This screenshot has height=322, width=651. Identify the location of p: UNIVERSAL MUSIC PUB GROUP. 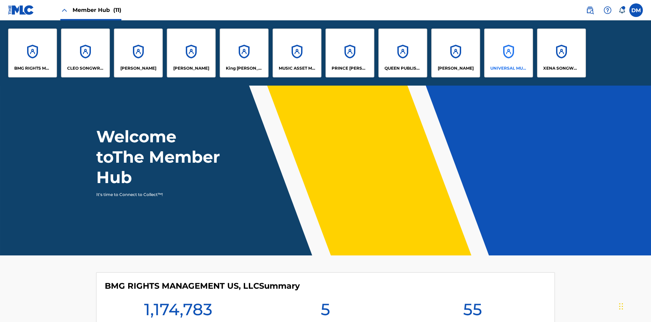
(509, 68).